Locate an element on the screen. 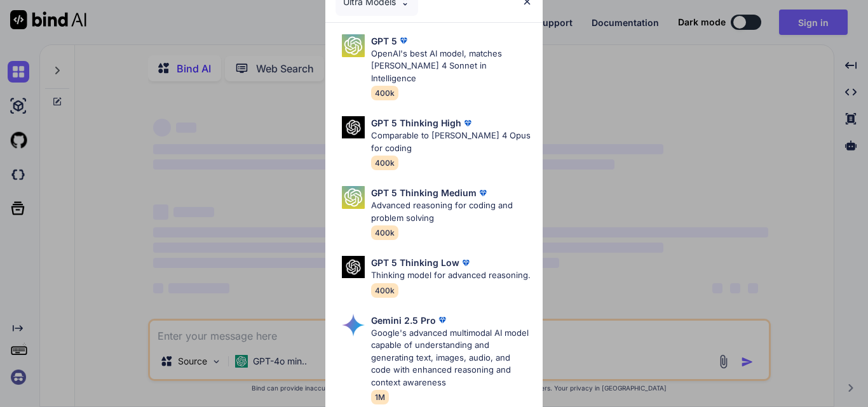 This screenshot has width=868, height=407. p: Thinking model for advanced reasoning. is located at coordinates (450, 276).